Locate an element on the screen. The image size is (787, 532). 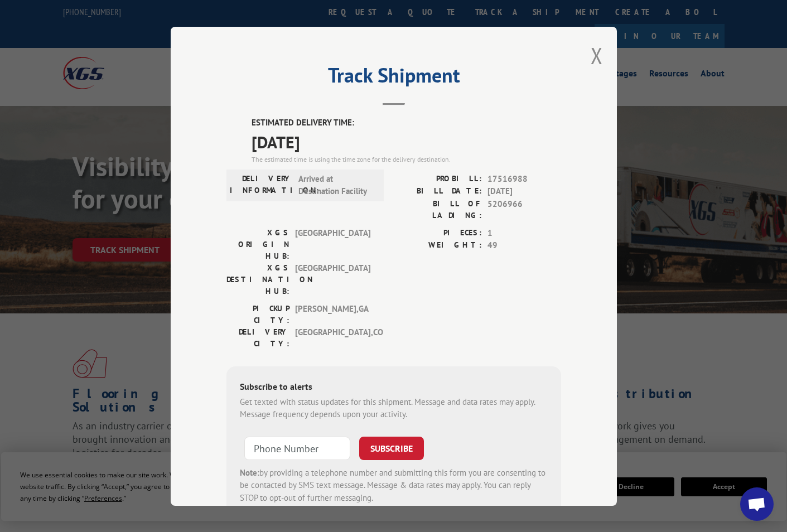
label: PIECES: is located at coordinates (438, 233).